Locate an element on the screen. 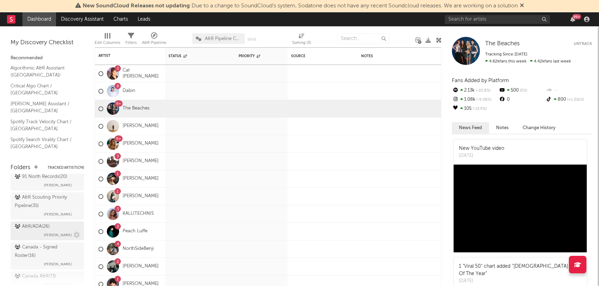 The width and height of the screenshot is (599, 286). div: 0 is located at coordinates (522, 100).